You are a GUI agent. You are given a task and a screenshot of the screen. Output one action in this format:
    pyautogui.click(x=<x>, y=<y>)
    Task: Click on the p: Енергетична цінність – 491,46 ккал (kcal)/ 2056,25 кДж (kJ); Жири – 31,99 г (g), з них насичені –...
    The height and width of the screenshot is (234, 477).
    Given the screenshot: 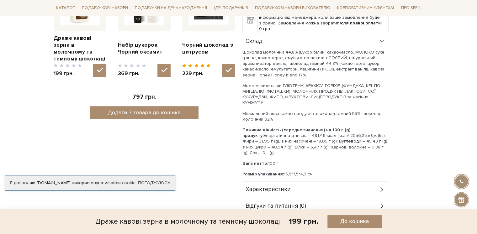 What is the action you would take?
    pyautogui.click(x=315, y=141)
    